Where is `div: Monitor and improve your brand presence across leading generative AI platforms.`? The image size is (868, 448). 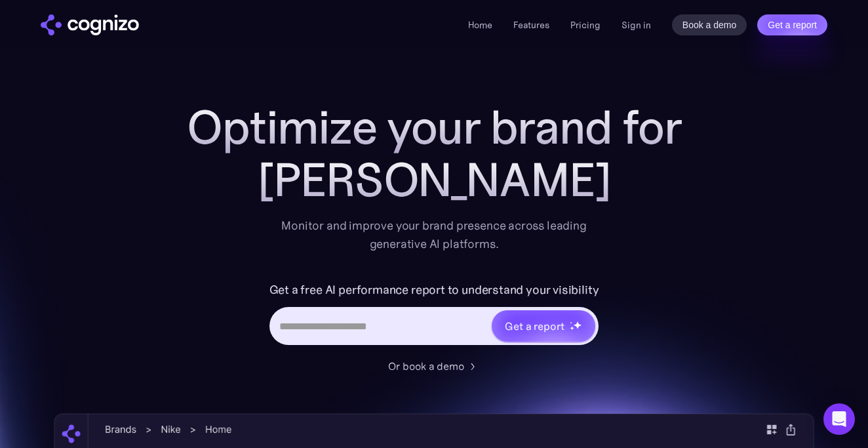 div: Monitor and improve your brand presence across leading generative AI platforms. is located at coordinates (434, 235).